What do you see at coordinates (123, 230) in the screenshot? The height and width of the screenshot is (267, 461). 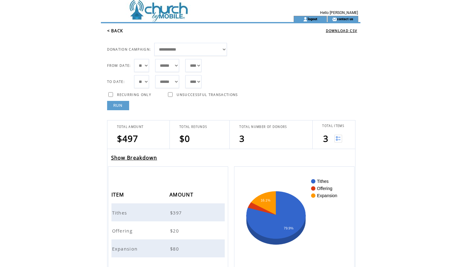 I see `a: Offering` at bounding box center [123, 230].